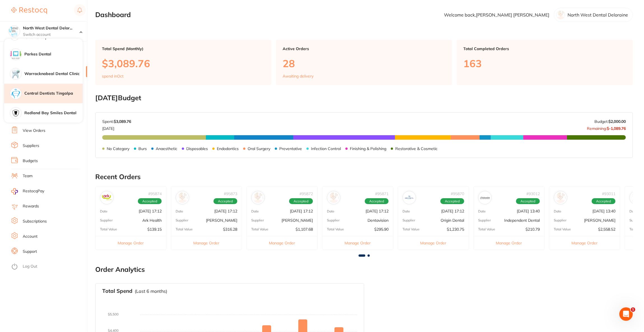 This screenshot has width=644, height=332. What do you see at coordinates (30, 266) in the screenshot?
I see `a: Log Out` at bounding box center [30, 266].